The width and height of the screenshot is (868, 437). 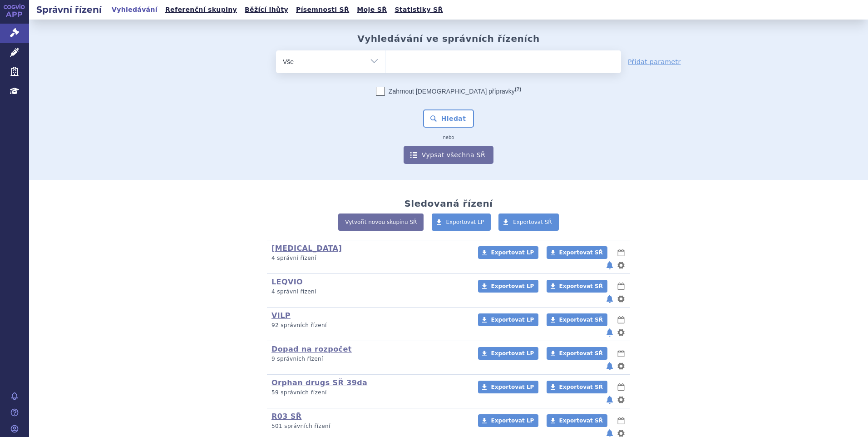 What do you see at coordinates (371, 9) in the screenshot?
I see `a: Moje SŘ` at bounding box center [371, 9].